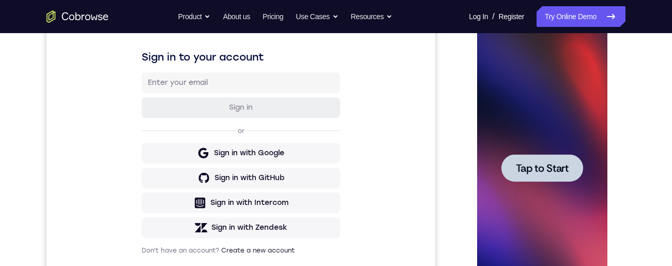 This screenshot has width=672, height=266. Describe the element at coordinates (78, 17) in the screenshot. I see `a: Go to the home page` at that location.